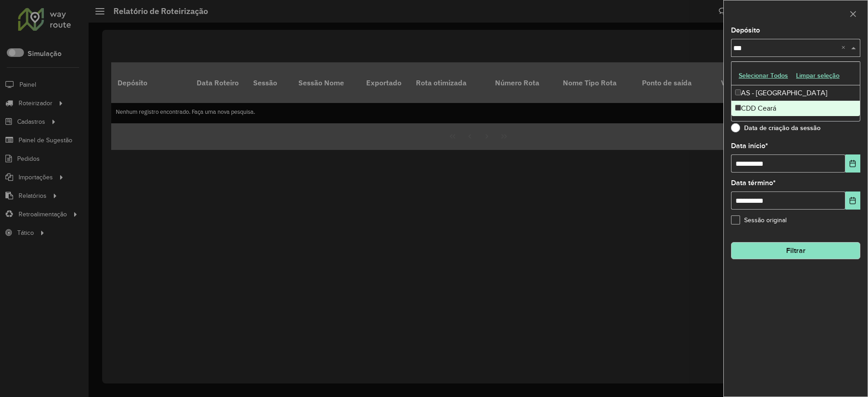  Describe the element at coordinates (845, 48) in the screenshot. I see `span: Clear all` at that location.